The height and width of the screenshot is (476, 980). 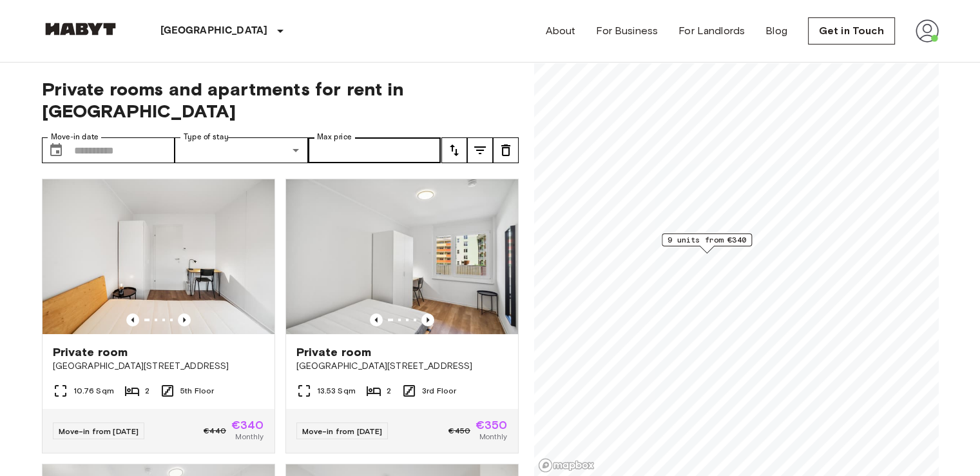 What do you see at coordinates (75, 137) in the screenshot?
I see `label: Move-in date` at bounding box center [75, 137].